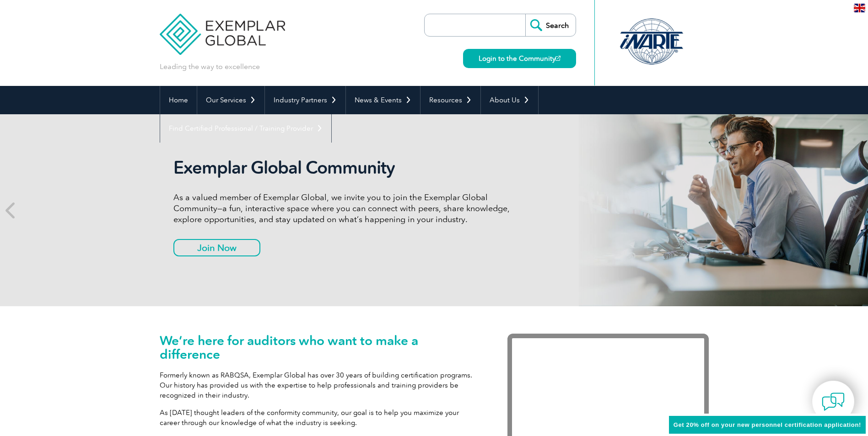 Image resolution: width=868 pixels, height=436 pixels. Describe the element at coordinates (178, 100) in the screenshot. I see `a: Home` at that location.